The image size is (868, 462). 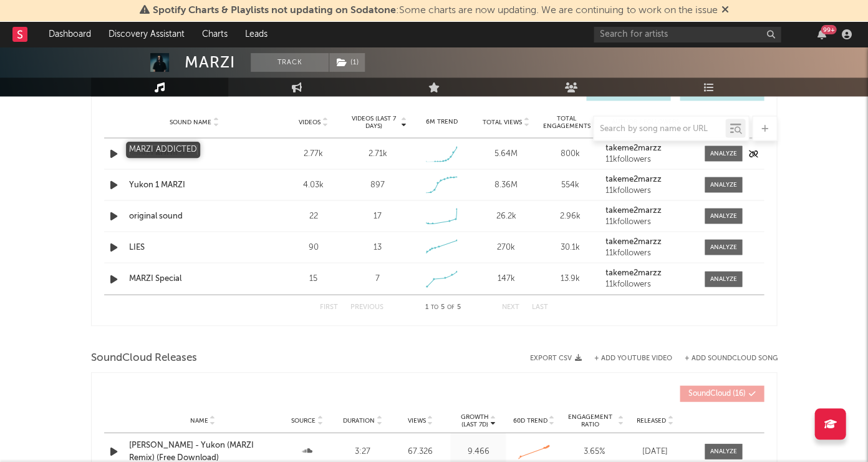 What do you see at coordinates (506, 185) in the screenshot?
I see `div: 8.36M` at bounding box center [506, 185].